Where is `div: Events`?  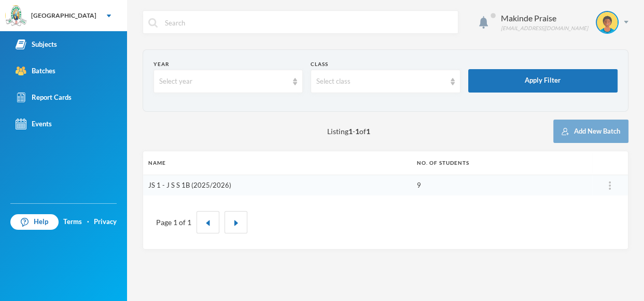
div: Events is located at coordinates (34, 123).